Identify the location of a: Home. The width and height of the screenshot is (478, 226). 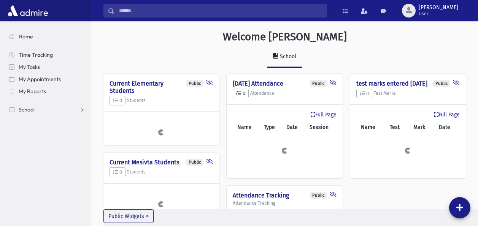
(47, 37).